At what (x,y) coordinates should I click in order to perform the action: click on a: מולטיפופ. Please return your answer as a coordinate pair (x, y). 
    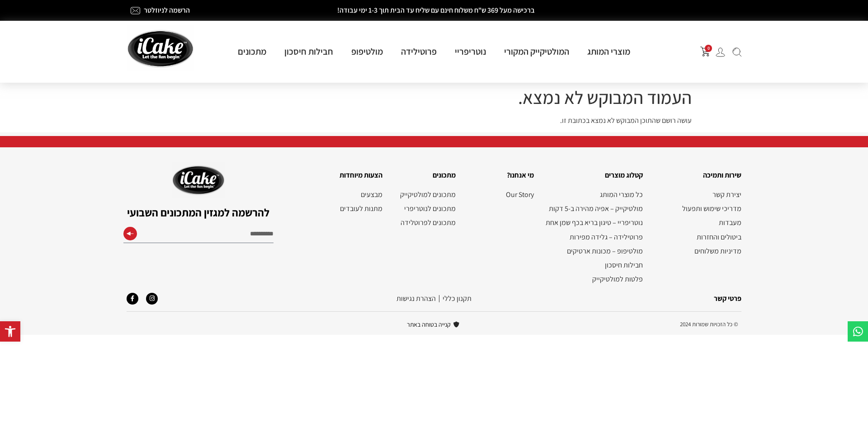
    Looking at the image, I should click on (367, 52).